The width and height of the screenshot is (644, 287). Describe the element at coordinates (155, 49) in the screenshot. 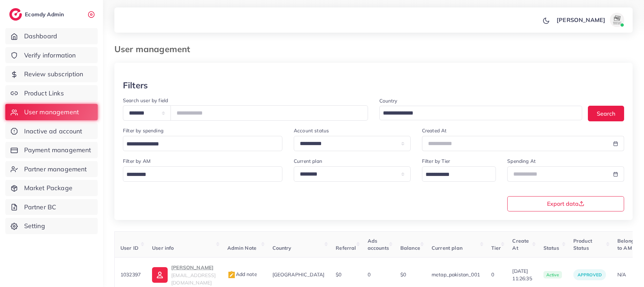

I see `h3: User management` at that location.